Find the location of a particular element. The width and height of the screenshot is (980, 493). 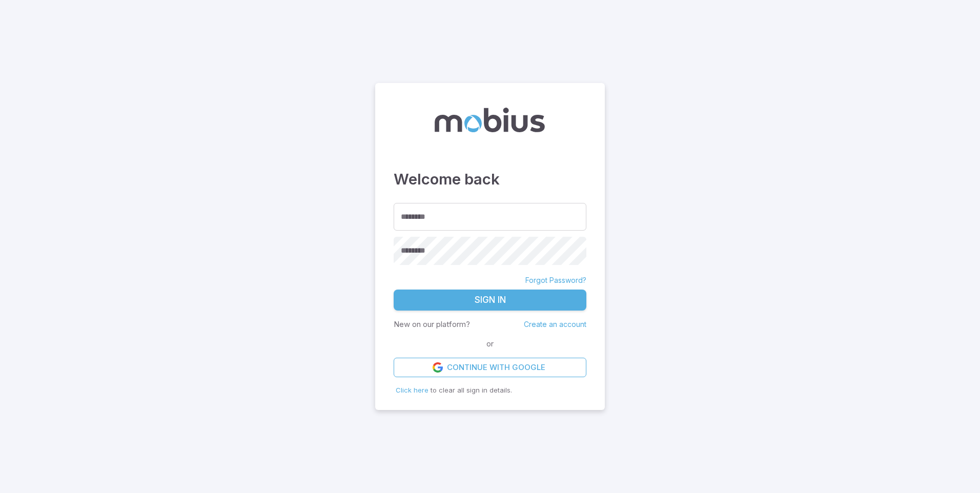

button: Sign In is located at coordinates (490, 301).